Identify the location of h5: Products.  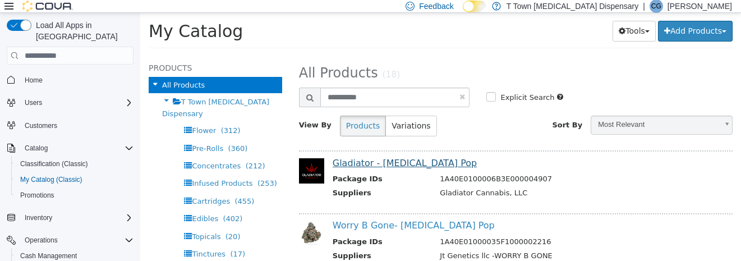
(75, 55).